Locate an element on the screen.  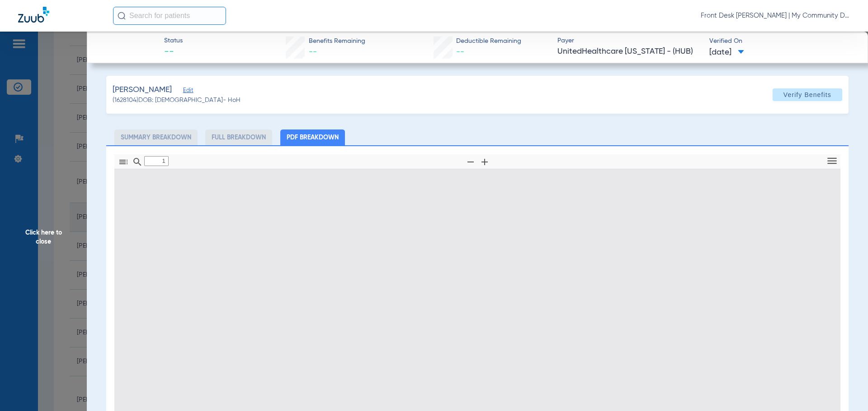
span: Verified On is located at coordinates (781, 41).